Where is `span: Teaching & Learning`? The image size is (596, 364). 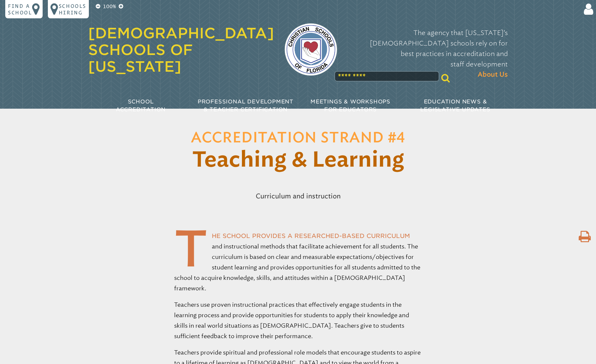 span: Teaching & Learning is located at coordinates (298, 160).